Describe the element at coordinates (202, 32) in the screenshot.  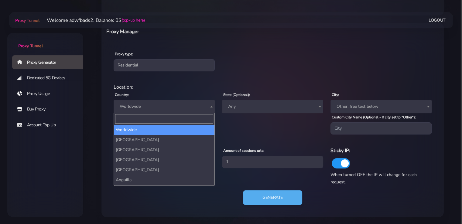
I see `h6: Proxy Manager` at that location.